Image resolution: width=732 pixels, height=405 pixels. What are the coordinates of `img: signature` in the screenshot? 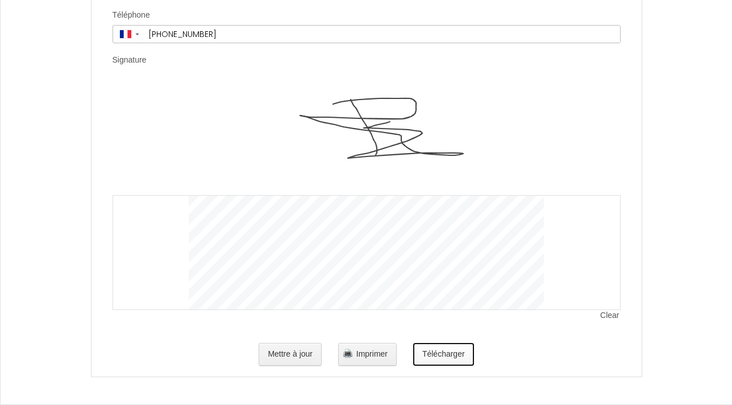 It's located at (366, 138).